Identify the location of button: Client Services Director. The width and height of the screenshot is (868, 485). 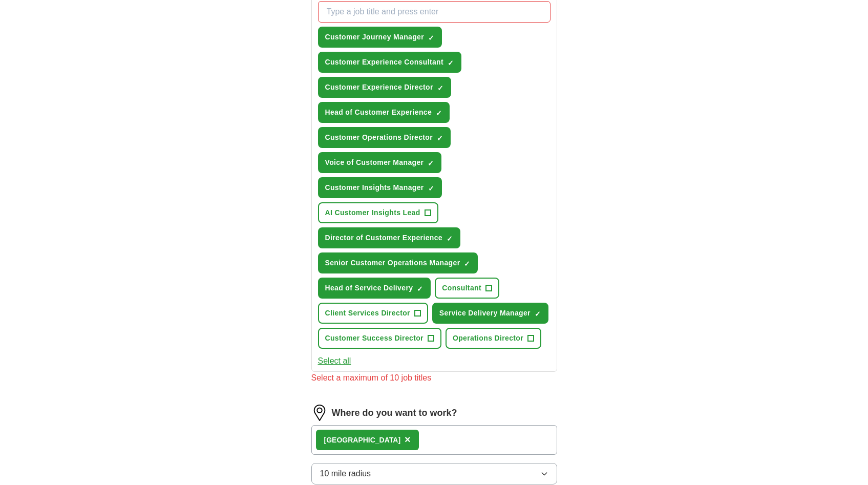
(373, 313).